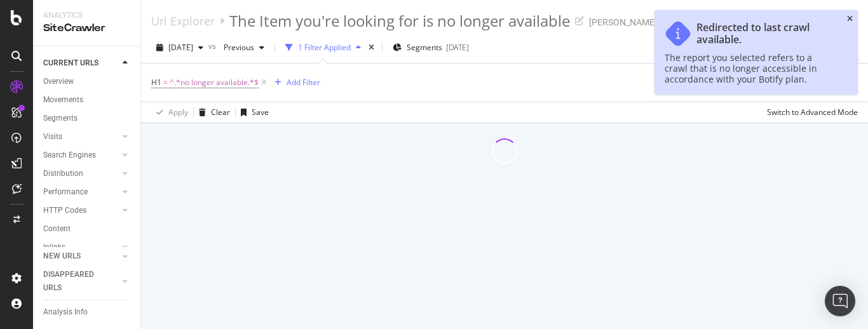 This screenshot has width=868, height=329. What do you see at coordinates (156, 82) in the screenshot?
I see `span: H1` at bounding box center [156, 82].